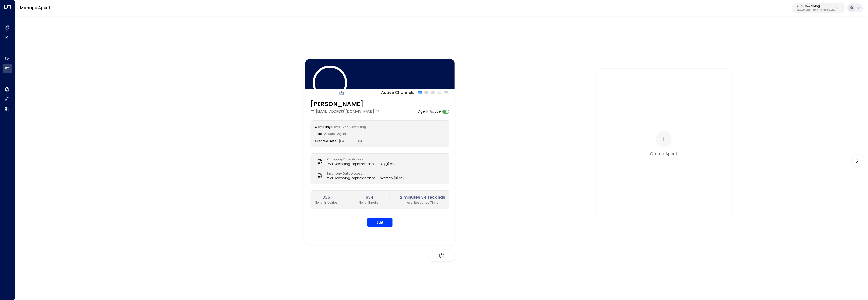 This screenshot has height=300, width=868. Describe the element at coordinates (326, 141) in the screenshot. I see `label: Created Date:` at that location.